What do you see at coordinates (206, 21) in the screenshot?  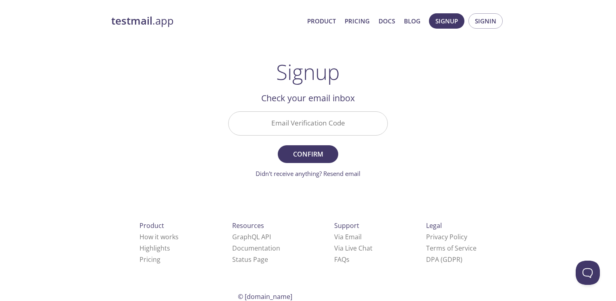 I see `a: testmail.app` at bounding box center [206, 21].